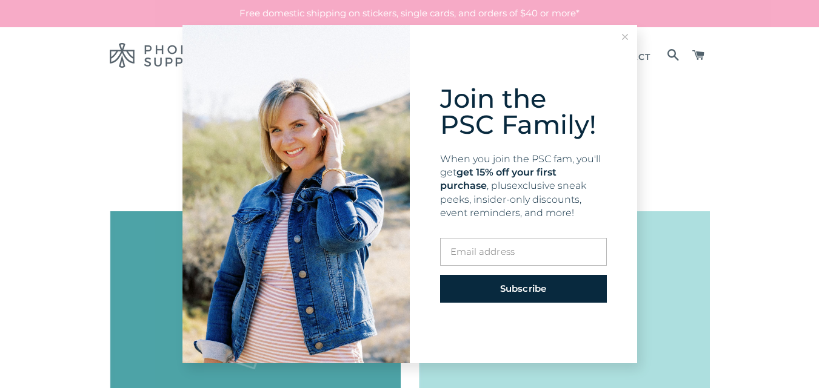 This screenshot has height=388, width=819. What do you see at coordinates (498, 179) in the screenshot?
I see `span: get 15% off your first purchase` at bounding box center [498, 179].